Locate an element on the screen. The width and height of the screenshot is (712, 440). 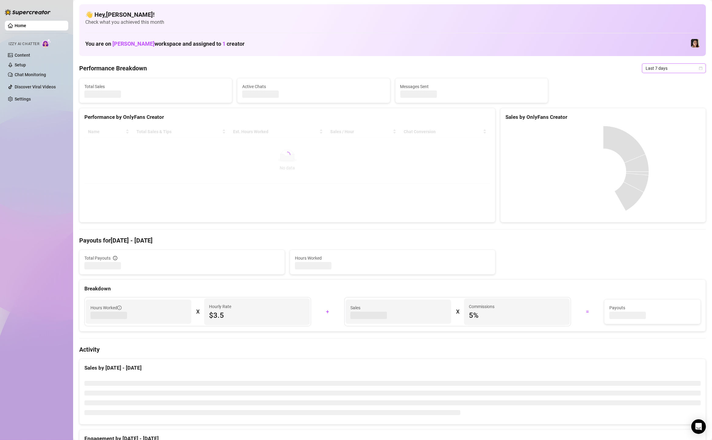
div: Performance by OnlyFans Creator is located at coordinates (287, 117).